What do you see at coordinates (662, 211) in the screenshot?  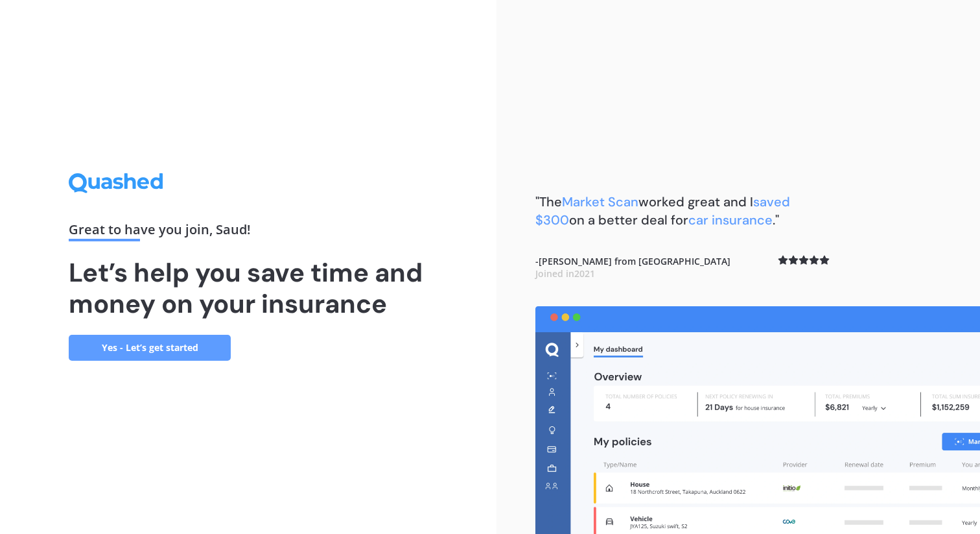 I see `span: saved $300` at bounding box center [662, 211].